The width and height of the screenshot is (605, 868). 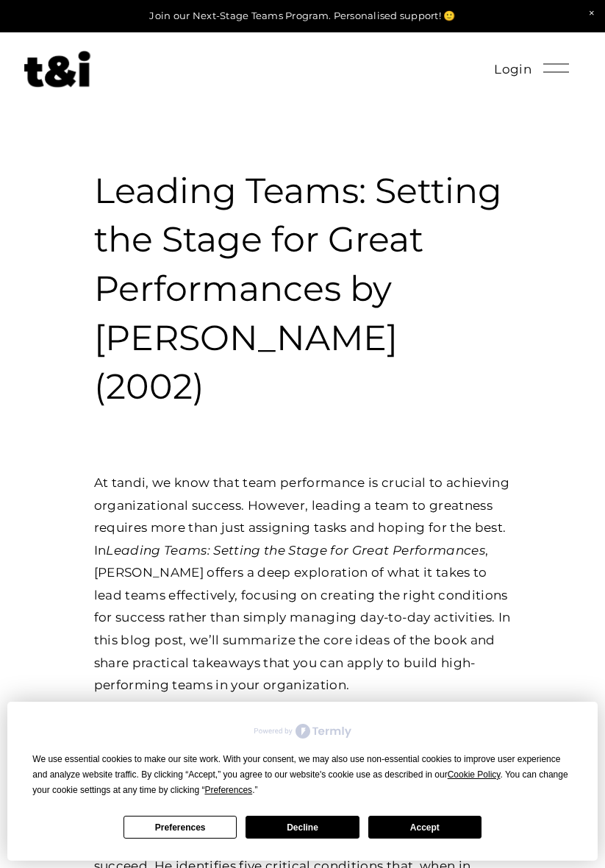 I want to click on em: Leading Teams: Setting the Stage for Great Performances, so click(x=296, y=550).